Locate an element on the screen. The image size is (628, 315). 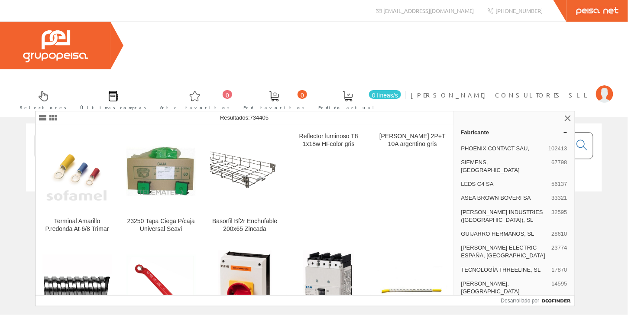
img: Grupo Peisa is located at coordinates (55, 46).